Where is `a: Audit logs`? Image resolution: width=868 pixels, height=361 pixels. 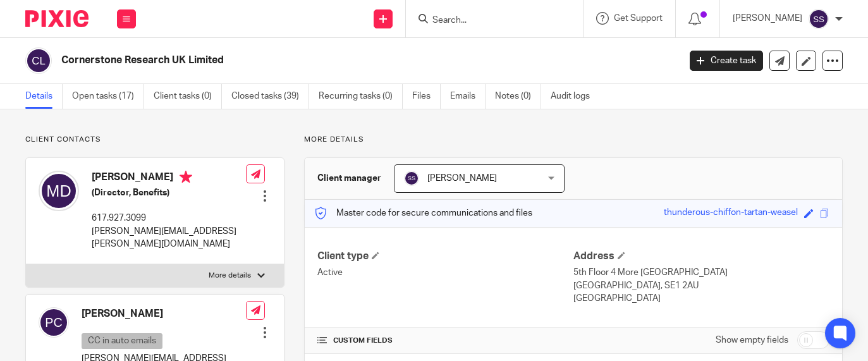
a: Audit logs is located at coordinates (574, 96).